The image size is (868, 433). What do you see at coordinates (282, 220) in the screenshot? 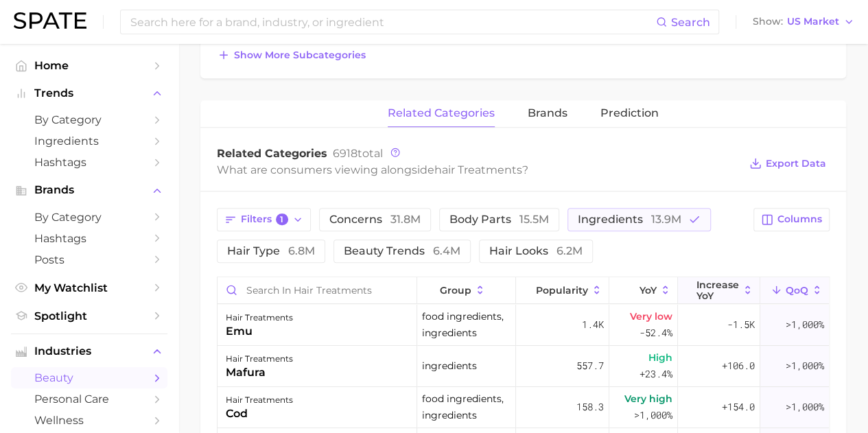
I see `span: 1` at bounding box center [282, 220].